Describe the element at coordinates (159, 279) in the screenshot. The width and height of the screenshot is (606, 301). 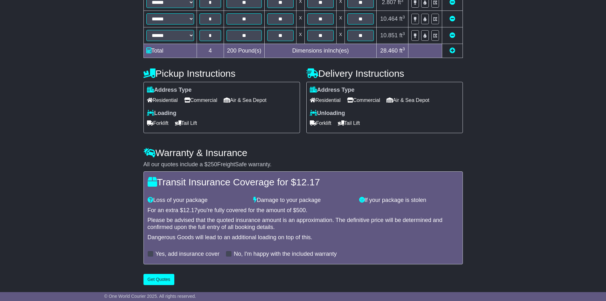
I see `button: Get Quotes` at that location.